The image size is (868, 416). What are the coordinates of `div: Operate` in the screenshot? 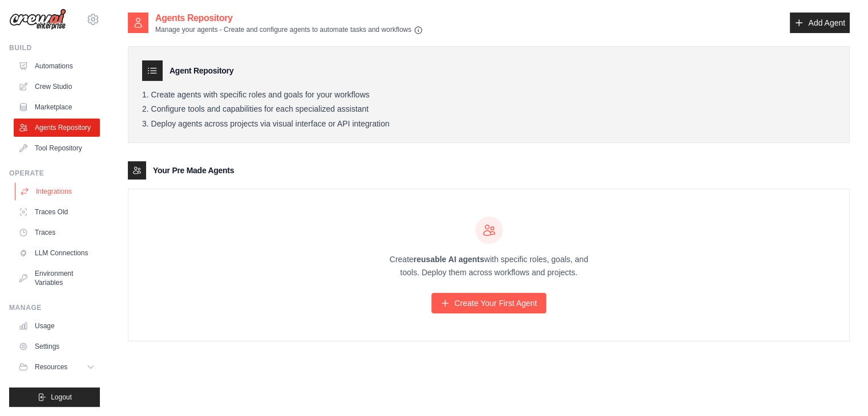 It's located at (54, 174).